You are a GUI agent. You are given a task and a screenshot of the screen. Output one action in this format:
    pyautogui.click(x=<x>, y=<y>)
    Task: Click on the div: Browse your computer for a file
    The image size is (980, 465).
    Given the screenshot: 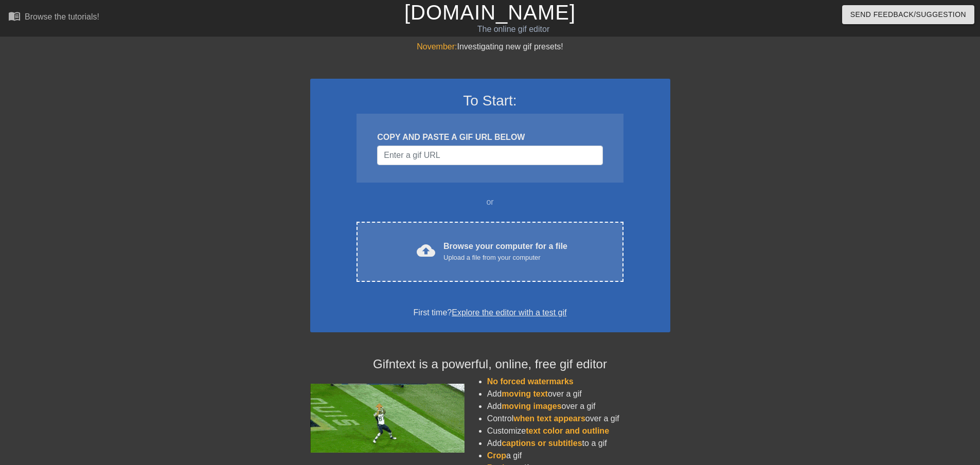 What is the action you would take?
    pyautogui.click(x=505, y=252)
    